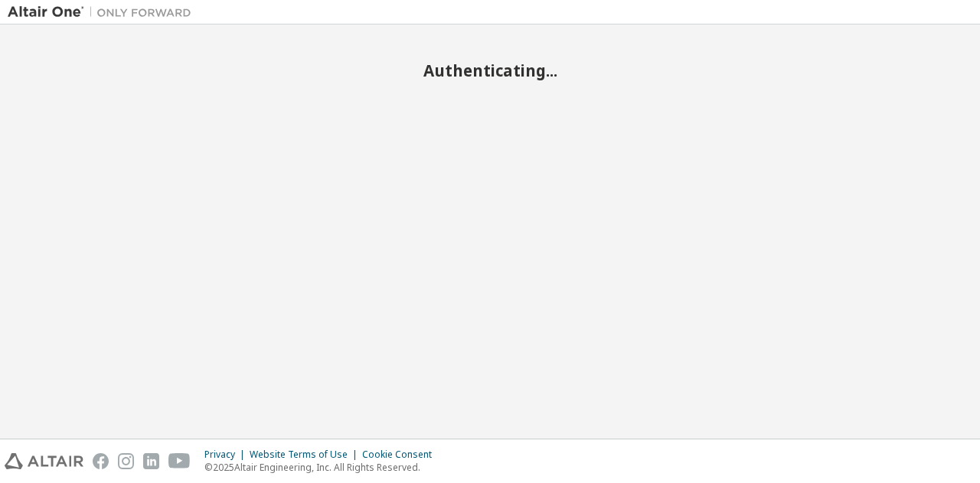 This screenshot has width=980, height=483. What do you see at coordinates (44, 461) in the screenshot?
I see `img: altair_logo.svg` at bounding box center [44, 461].